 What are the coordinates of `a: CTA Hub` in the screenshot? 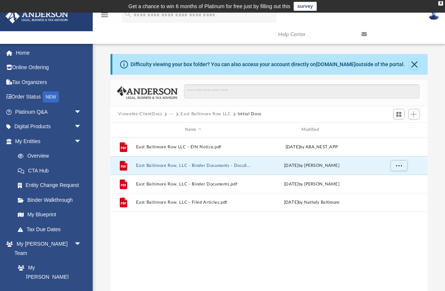 It's located at (52, 170).